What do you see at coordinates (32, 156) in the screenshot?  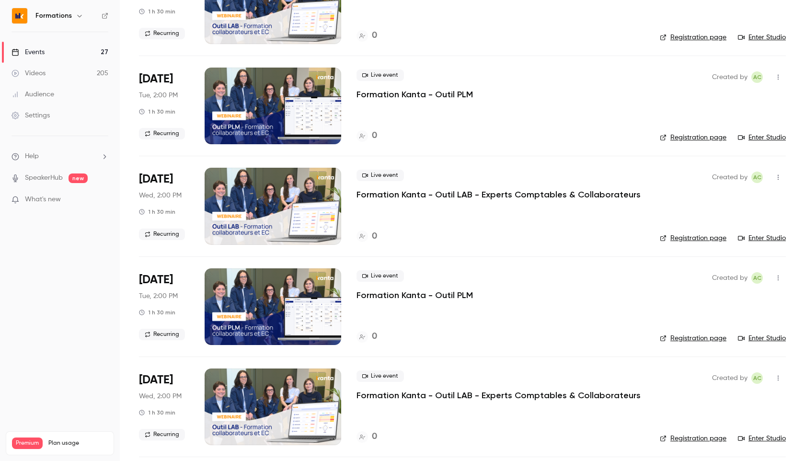 I see `span: Help` at bounding box center [32, 156].